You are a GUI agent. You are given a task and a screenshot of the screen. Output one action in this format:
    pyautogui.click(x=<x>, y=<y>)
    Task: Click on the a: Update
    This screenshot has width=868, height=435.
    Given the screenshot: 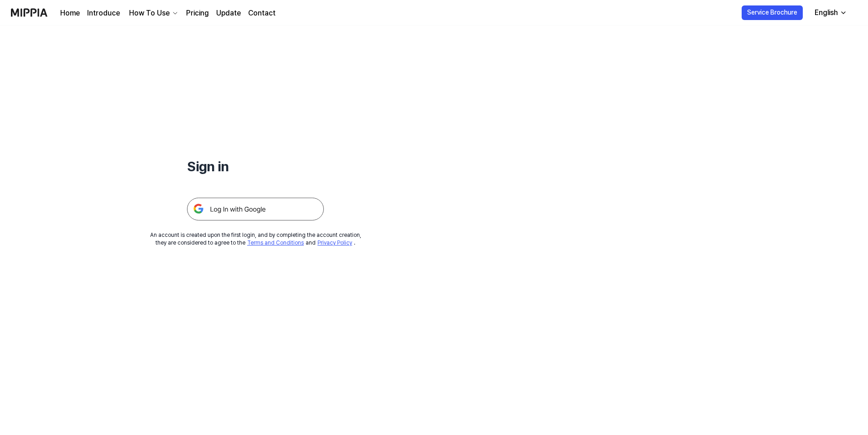 What is the action you would take?
    pyautogui.click(x=228, y=13)
    